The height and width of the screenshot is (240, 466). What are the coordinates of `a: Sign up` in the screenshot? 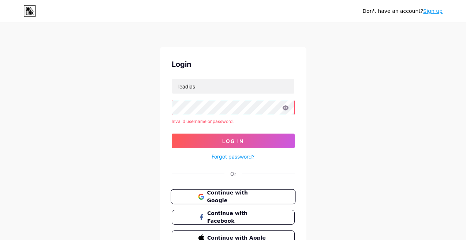 It's located at (433, 11).